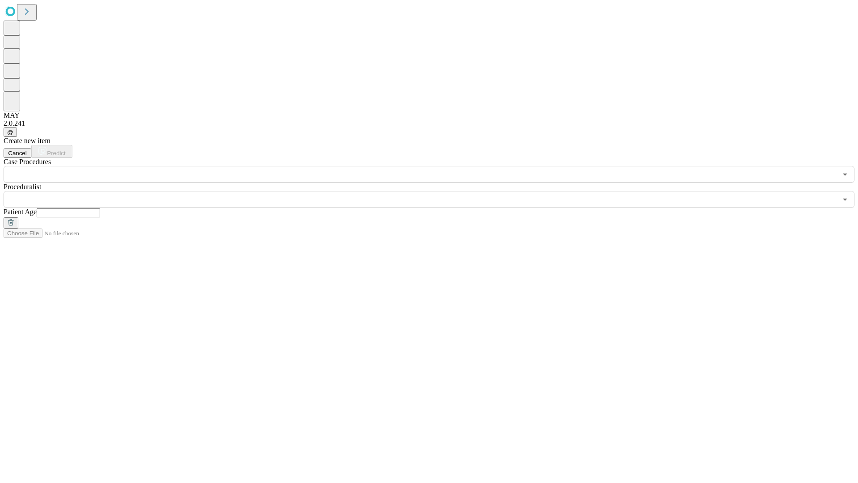 This screenshot has width=858, height=483. I want to click on div: MAY, so click(429, 115).